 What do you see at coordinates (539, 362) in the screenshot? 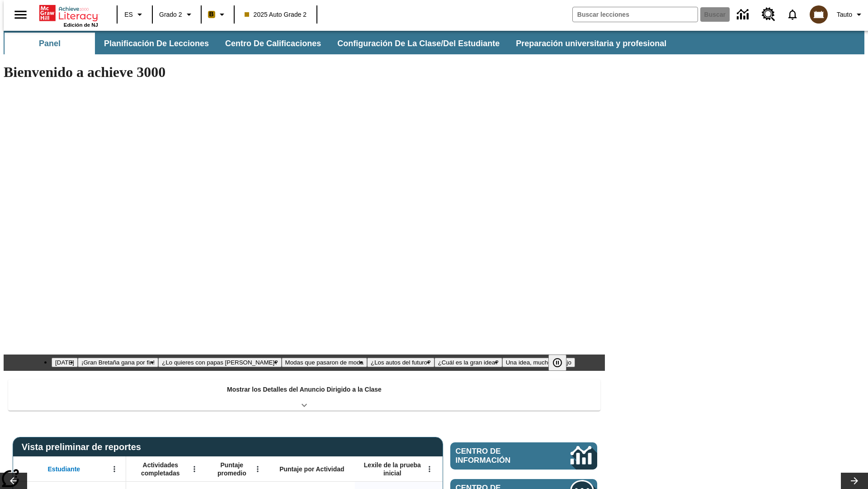
I see `button: Diapositiva 7 Una idea, mucho trabajo` at bounding box center [539, 362].